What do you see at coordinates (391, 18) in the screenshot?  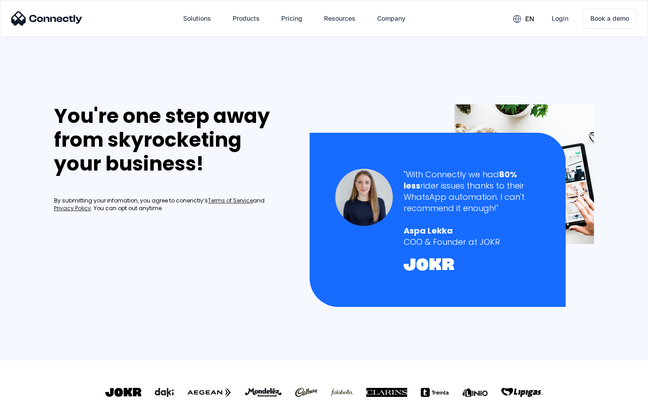 I see `div: Company` at bounding box center [391, 18].